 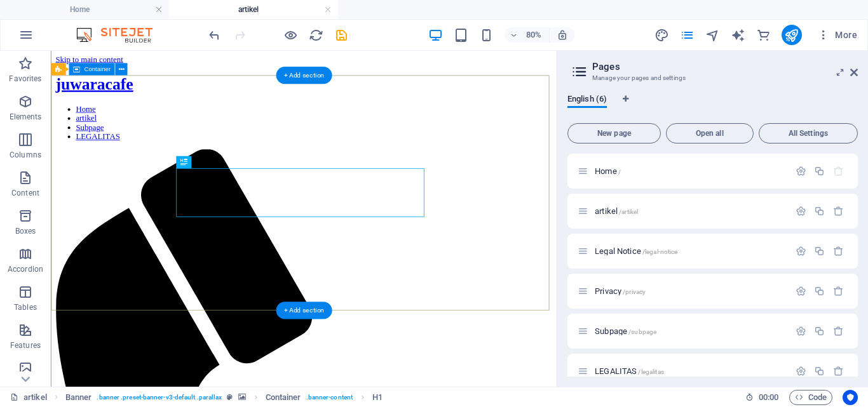 What do you see at coordinates (791, 35) in the screenshot?
I see `i: Publish` at bounding box center [791, 35].